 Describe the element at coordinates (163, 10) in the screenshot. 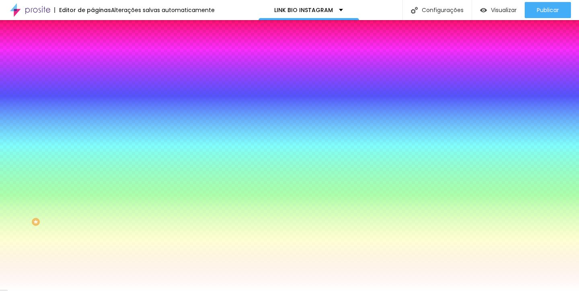

I see `div: Alterações salvas automaticamente` at that location.